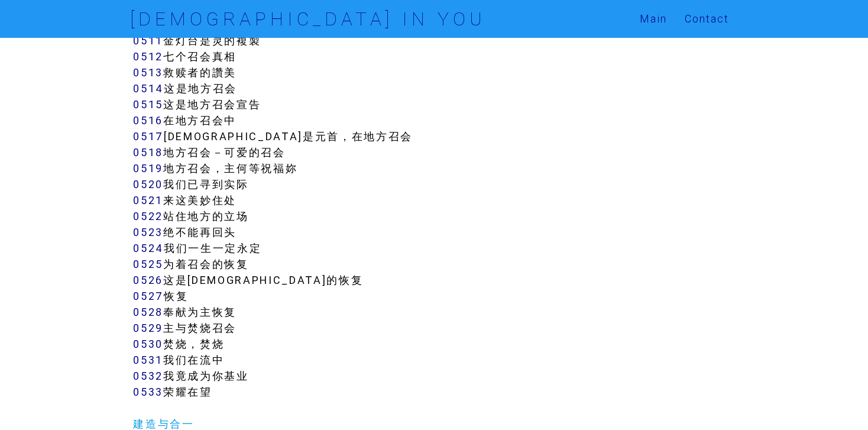 This screenshot has height=430, width=868. I want to click on a: 0526, so click(148, 279).